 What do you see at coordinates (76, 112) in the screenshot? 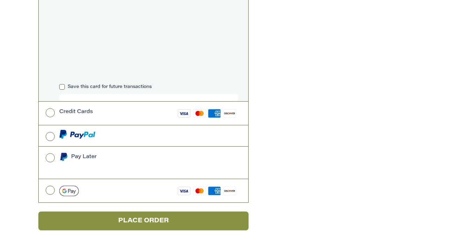
I see `div: Credit Cards` at bounding box center [76, 112].